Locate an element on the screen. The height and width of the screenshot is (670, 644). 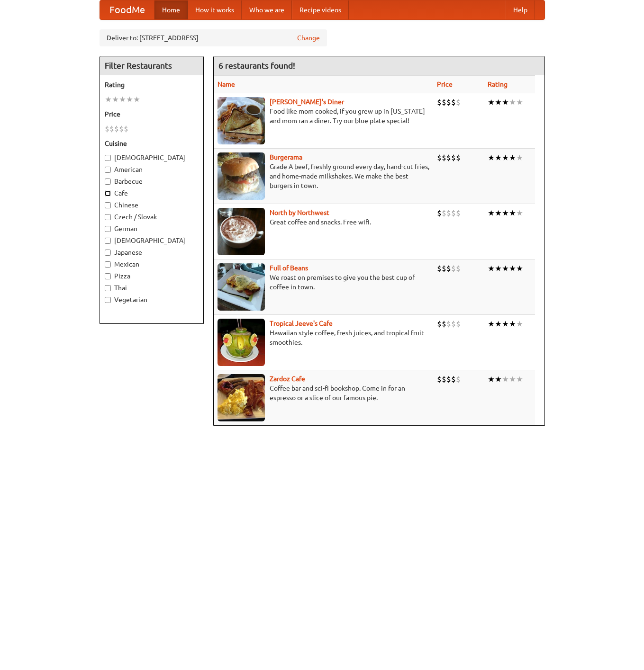
input: American is located at coordinates (107, 169).